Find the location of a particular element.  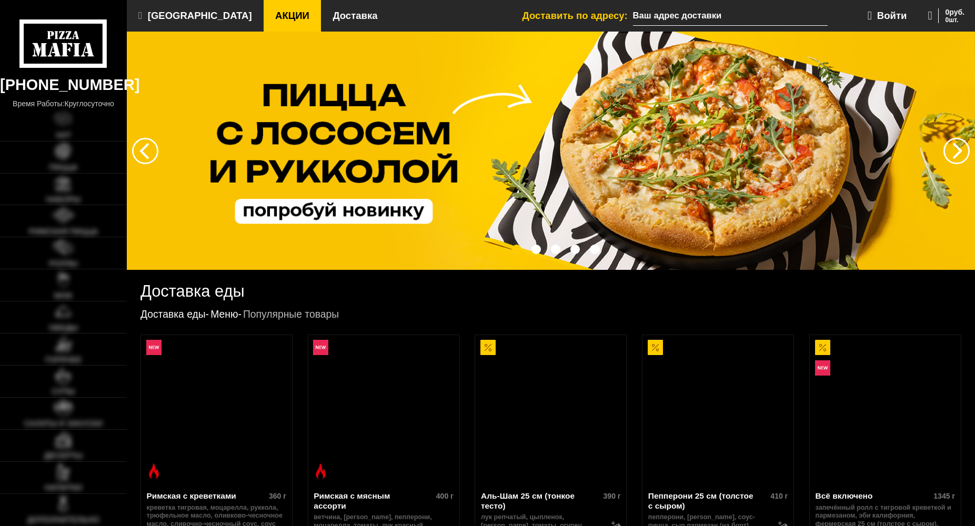

button: предыдущий is located at coordinates (957, 151).